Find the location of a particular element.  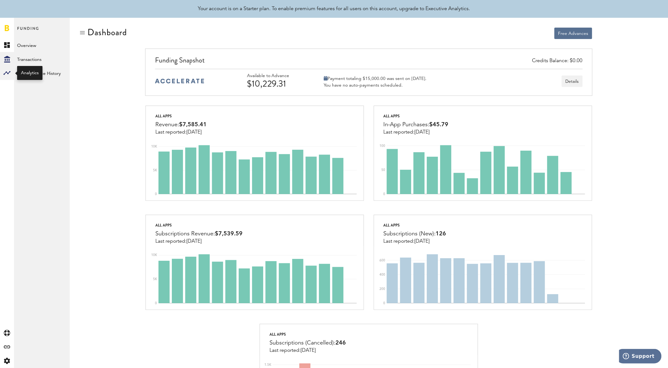

span: Support is located at coordinates (24, 7).